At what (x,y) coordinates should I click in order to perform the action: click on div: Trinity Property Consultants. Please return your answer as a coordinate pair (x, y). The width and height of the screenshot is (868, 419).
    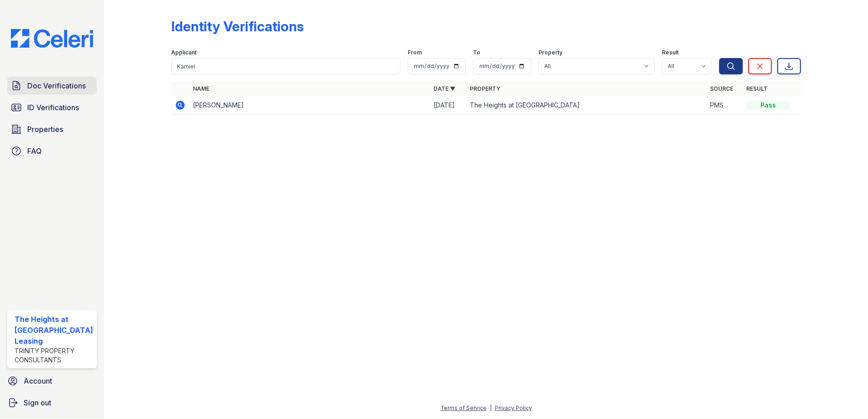
    Looking at the image, I should click on (53, 356).